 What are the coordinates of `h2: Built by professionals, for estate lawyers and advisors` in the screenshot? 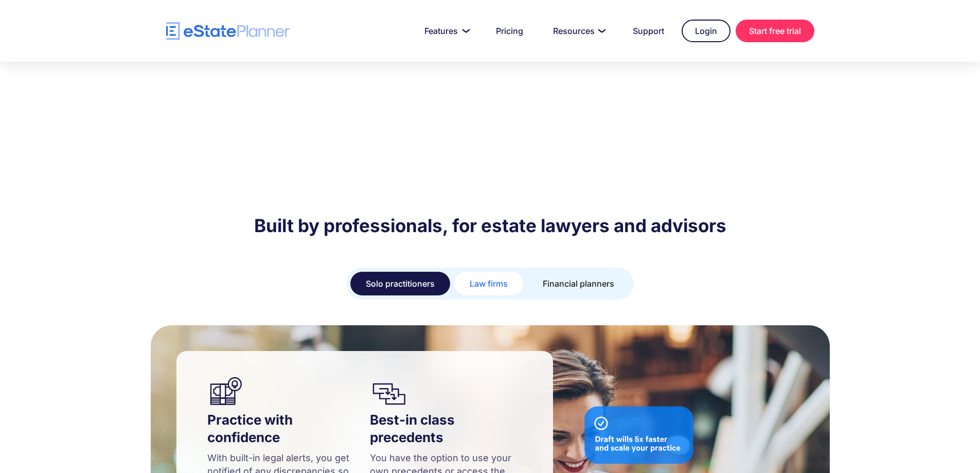 It's located at (490, 225).